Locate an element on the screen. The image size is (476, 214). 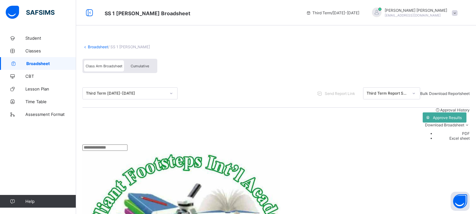
li: dropdown-list-item-text-0 is located at coordinates (453, 133).